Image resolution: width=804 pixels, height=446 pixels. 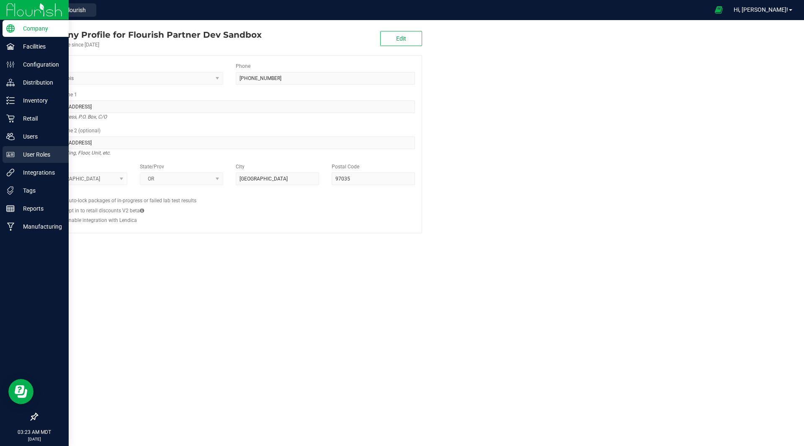 What do you see at coordinates (131, 201) in the screenshot?
I see `label: Auto-lock packages of in-progress or failed lab test results` at bounding box center [131, 201].